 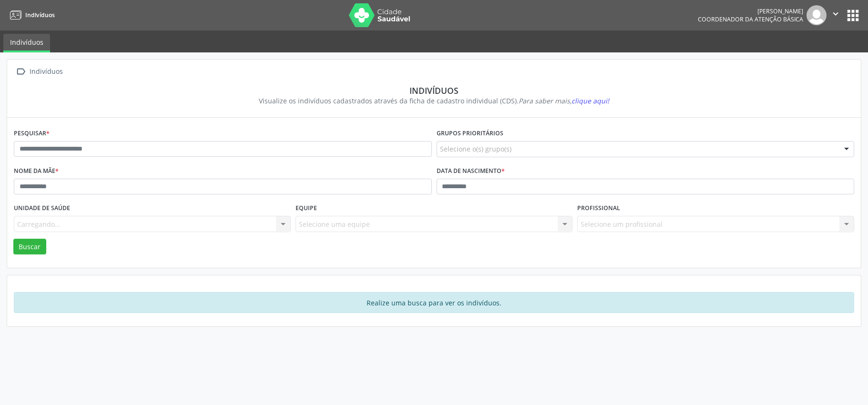 I want to click on button: Buscar, so click(x=30, y=247).